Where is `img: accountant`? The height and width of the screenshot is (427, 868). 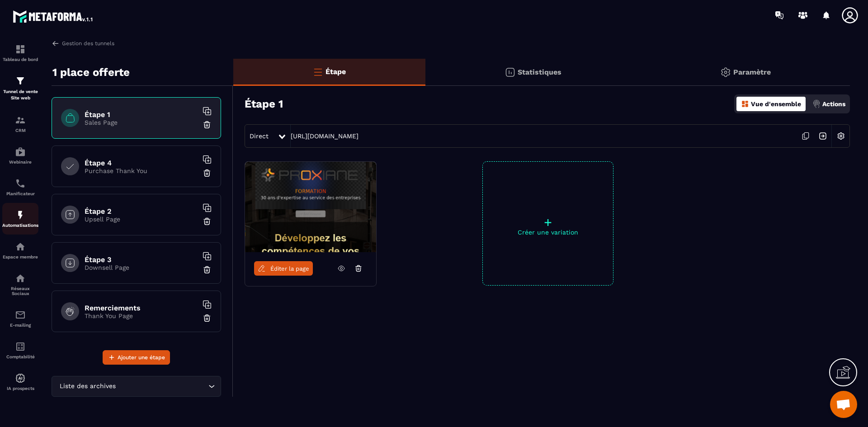 img: accountant is located at coordinates (20, 347).